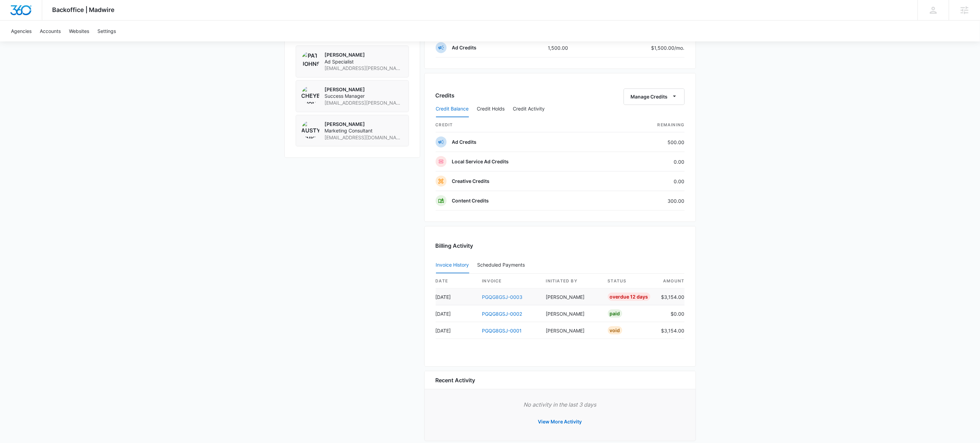 Image resolution: width=980 pixels, height=443 pixels. I want to click on a: PGQG8GSJ-0002, so click(502, 313).